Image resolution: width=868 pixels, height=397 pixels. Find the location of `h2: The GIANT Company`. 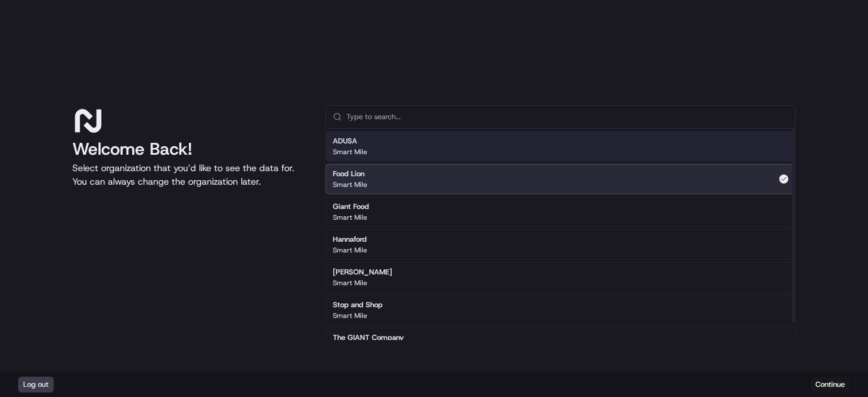

h2: The GIANT Company is located at coordinates (368, 338).